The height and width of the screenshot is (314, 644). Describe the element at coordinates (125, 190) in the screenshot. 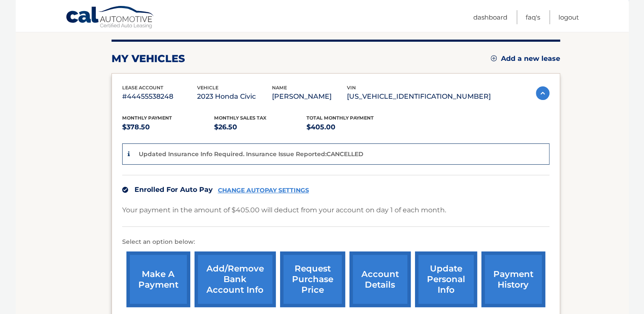

I see `img: check.svg` at that location.